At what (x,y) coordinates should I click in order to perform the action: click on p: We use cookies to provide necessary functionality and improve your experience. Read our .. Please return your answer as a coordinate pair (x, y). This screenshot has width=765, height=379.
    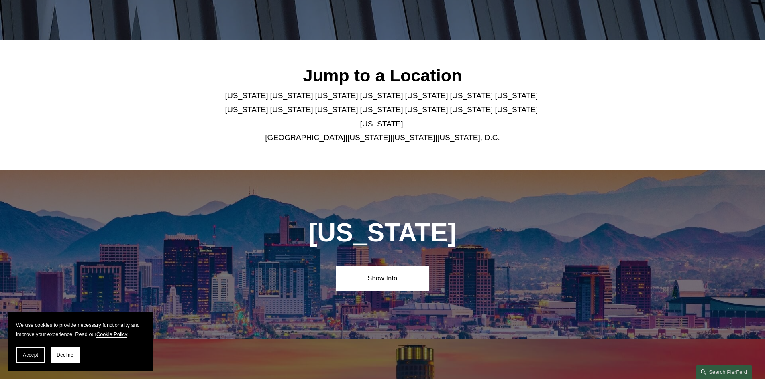
    Looking at the image, I should click on (80, 330).